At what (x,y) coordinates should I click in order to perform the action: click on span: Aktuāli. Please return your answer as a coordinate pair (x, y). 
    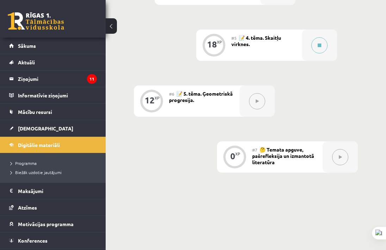
    Looking at the image, I should click on (26, 62).